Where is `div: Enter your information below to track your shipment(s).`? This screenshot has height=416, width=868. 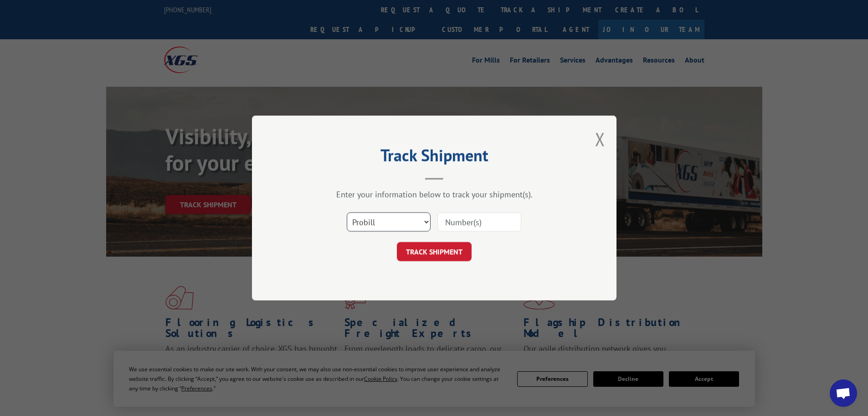 div: Enter your information below to track your shipment(s). is located at coordinates (434, 194).